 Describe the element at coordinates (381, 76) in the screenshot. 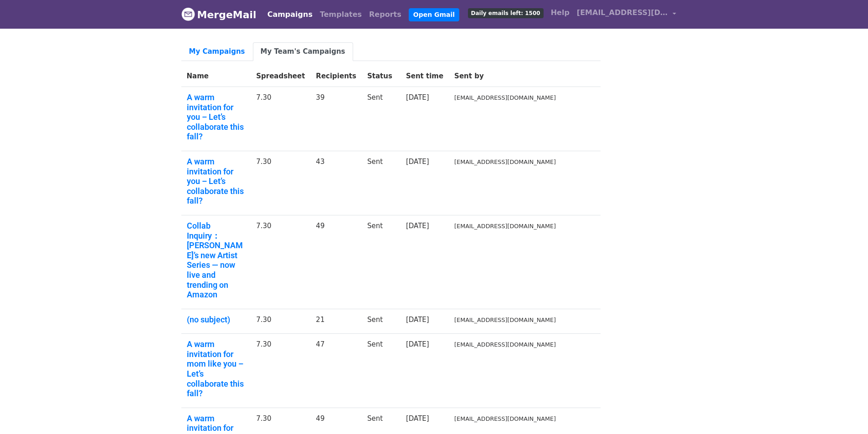

I see `th: Status` at that location.